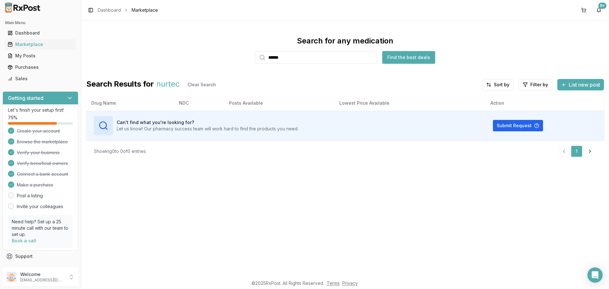 This screenshot has height=289, width=609. What do you see at coordinates (42, 274) in the screenshot?
I see `p: Welcome` at bounding box center [42, 274].